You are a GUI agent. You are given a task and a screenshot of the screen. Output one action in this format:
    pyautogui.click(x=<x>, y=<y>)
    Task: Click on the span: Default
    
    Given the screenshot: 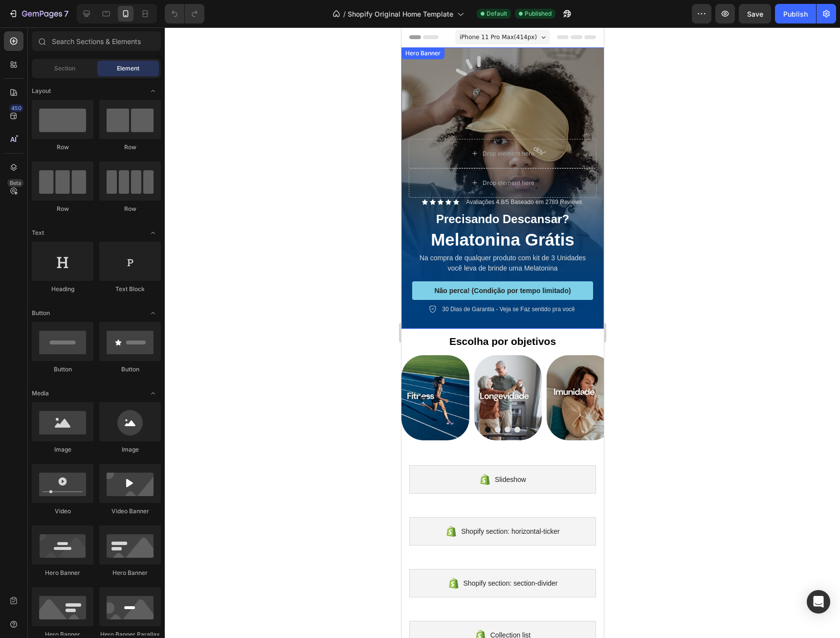 What is the action you would take?
    pyautogui.click(x=497, y=14)
    